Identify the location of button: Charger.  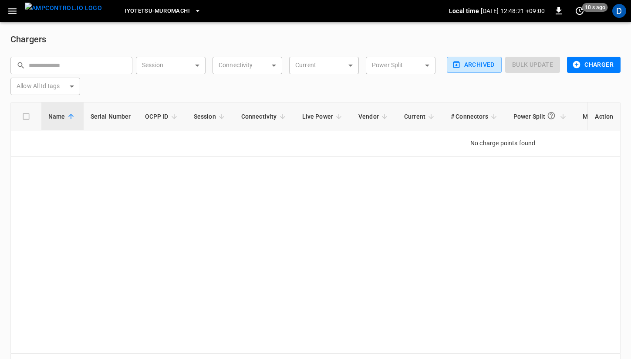
(594, 64).